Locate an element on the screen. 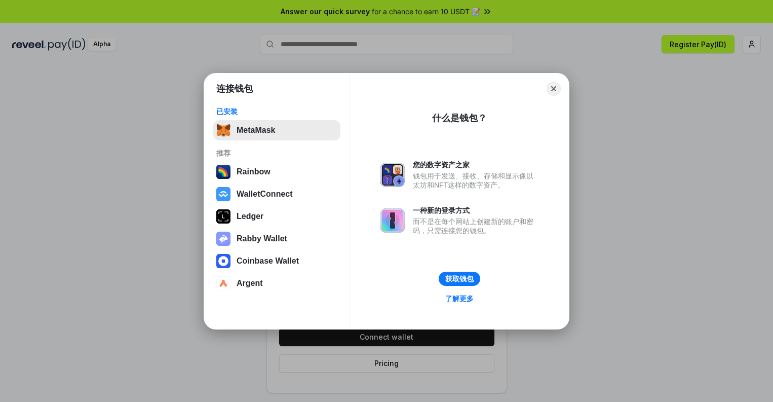 The width and height of the screenshot is (773, 402). a: 了解更多 is located at coordinates (459, 298).